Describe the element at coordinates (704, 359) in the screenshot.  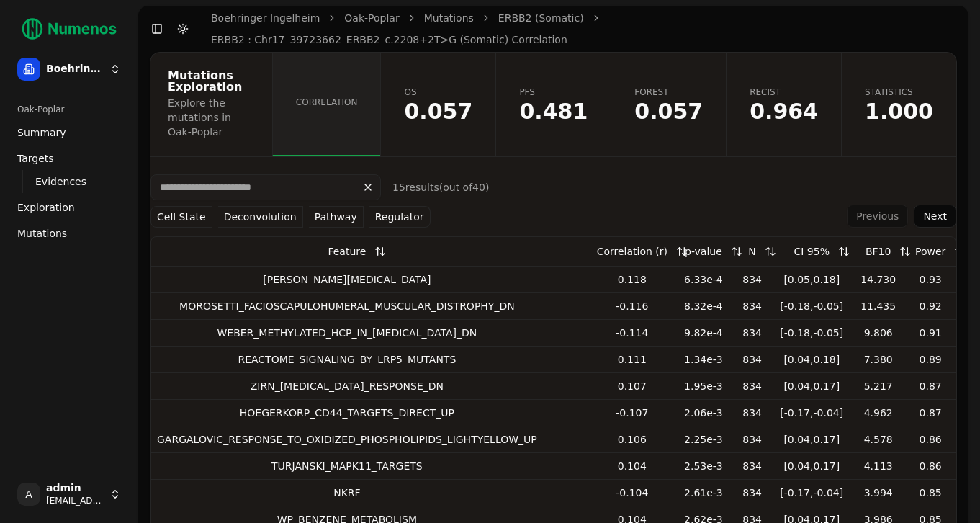
I see `div: 1.34e-3` at that location.